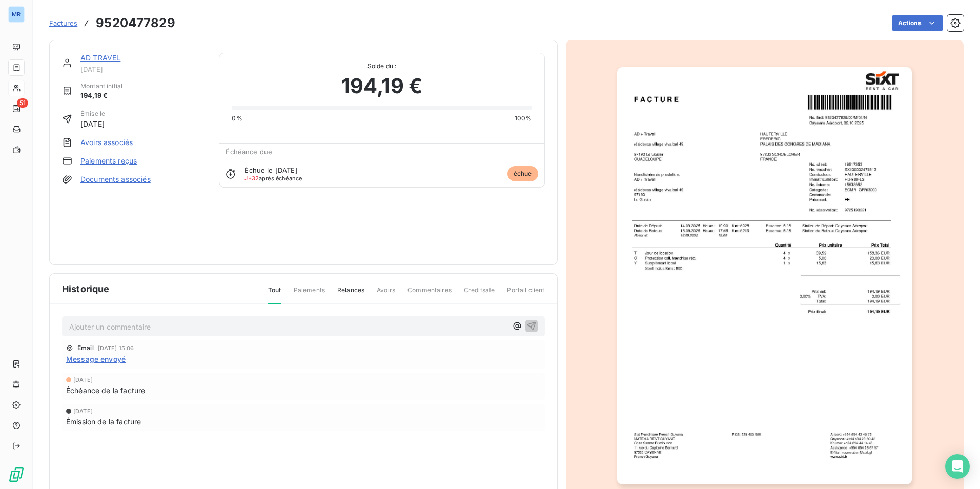  I want to click on span: échue, so click(523, 174).